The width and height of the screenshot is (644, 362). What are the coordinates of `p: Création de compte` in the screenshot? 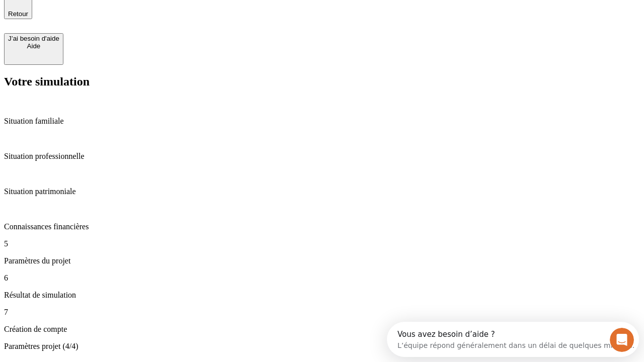 It's located at (322, 329).